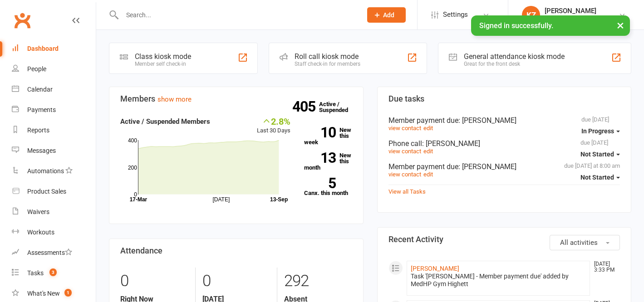  I want to click on h3: Due tasks, so click(504, 99).